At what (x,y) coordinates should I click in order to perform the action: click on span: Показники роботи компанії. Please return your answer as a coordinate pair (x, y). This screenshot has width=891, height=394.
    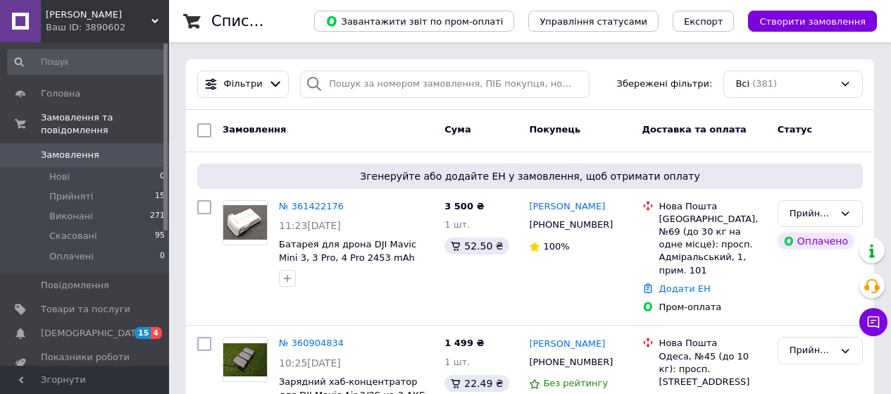
    Looking at the image, I should click on (85, 363).